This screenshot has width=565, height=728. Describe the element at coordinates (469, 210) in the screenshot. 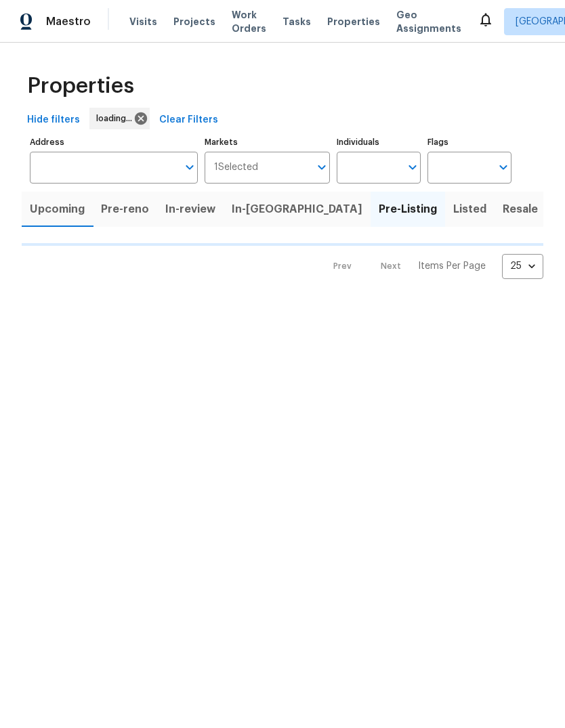

I see `span: Listed` at that location.